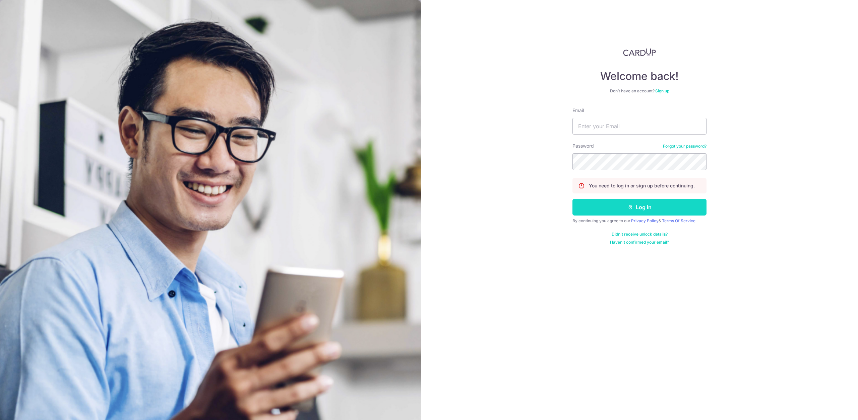 This screenshot has width=858, height=420. Describe the element at coordinates (583, 146) in the screenshot. I see `label: Password` at that location.